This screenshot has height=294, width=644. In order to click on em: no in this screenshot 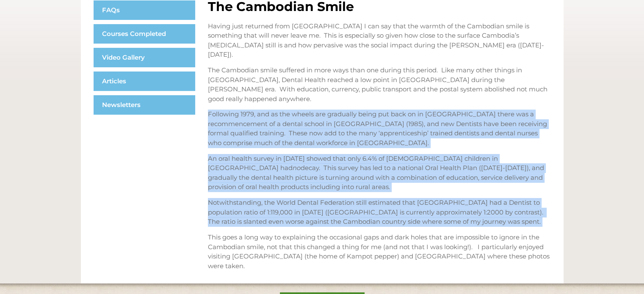, I will do `click(296, 167)`.